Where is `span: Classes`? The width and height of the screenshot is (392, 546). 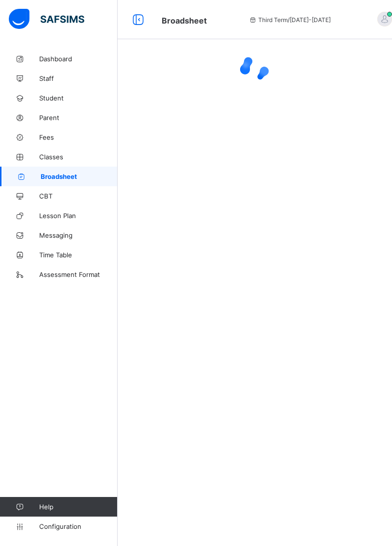
span: Classes is located at coordinates (78, 157).